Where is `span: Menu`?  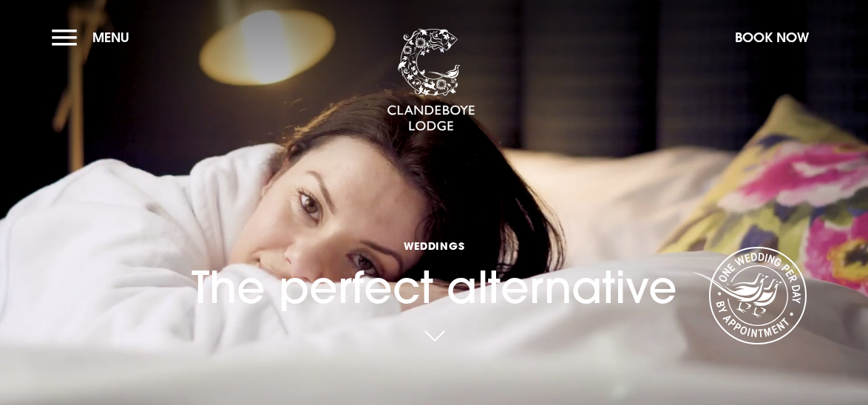 span: Menu is located at coordinates (111, 37).